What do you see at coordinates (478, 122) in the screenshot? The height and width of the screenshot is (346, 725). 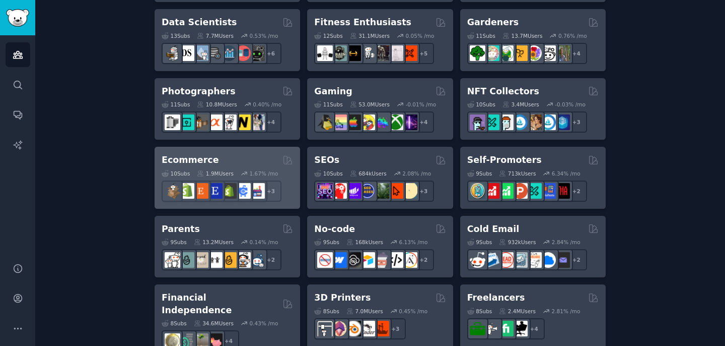 I see `img: NFTExchange` at bounding box center [478, 122].